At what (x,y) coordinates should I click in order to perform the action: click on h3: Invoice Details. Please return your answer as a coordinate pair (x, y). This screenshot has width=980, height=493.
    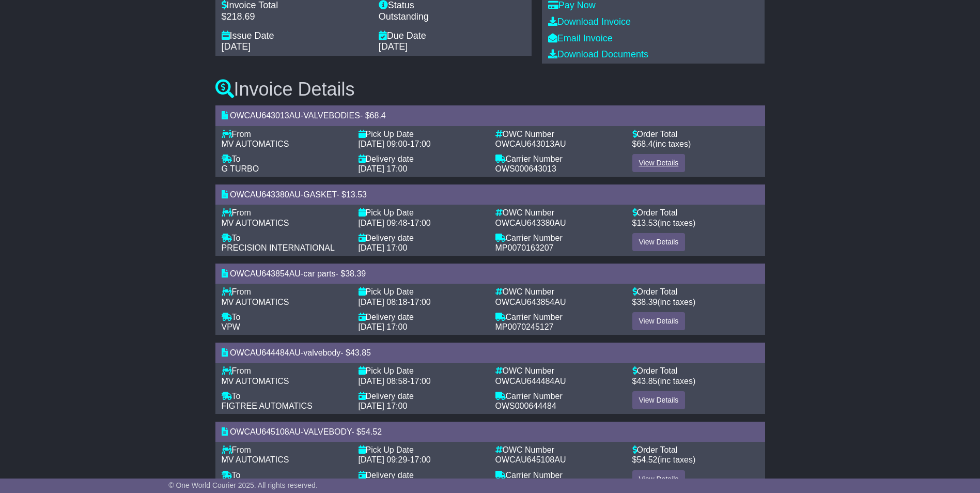
    Looking at the image, I should click on (490, 89).